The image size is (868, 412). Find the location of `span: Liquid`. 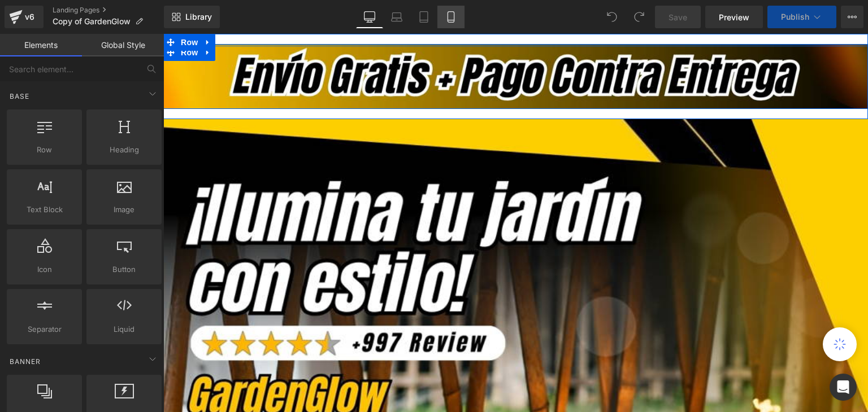

span: Liquid is located at coordinates (123, 329).